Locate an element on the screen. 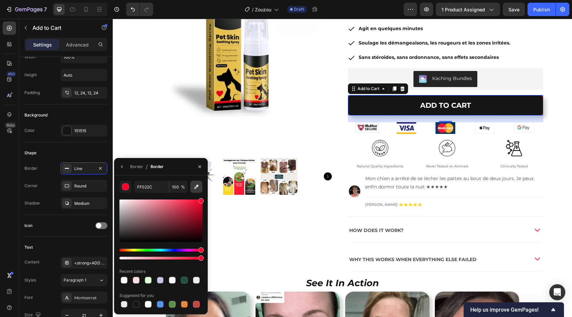  button: Show survey - Help us improve GemPages! is located at coordinates (514, 310).